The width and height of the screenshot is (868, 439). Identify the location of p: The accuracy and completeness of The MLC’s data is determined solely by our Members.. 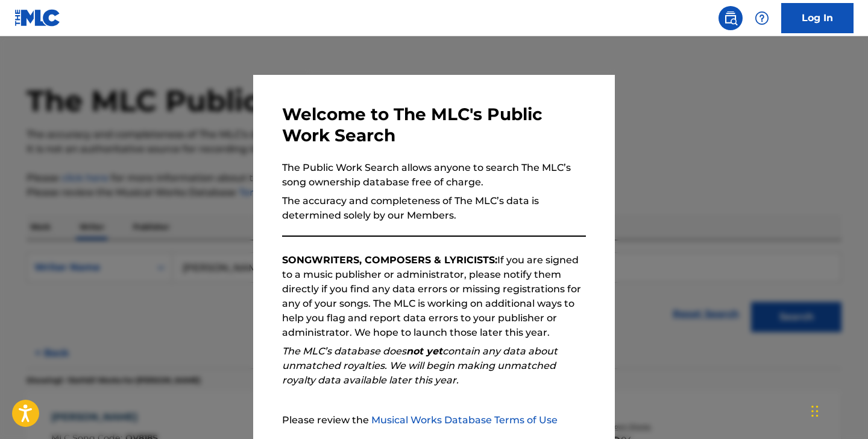
(434, 208).